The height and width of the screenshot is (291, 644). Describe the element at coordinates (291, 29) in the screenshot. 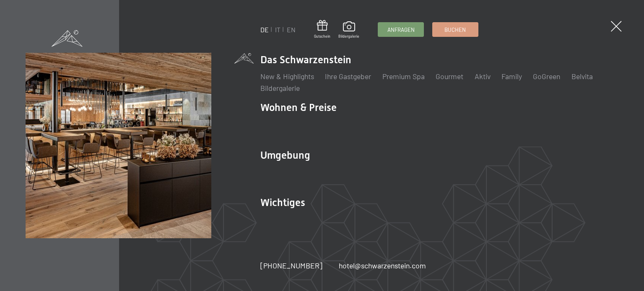

I see `a: EN` at that location.